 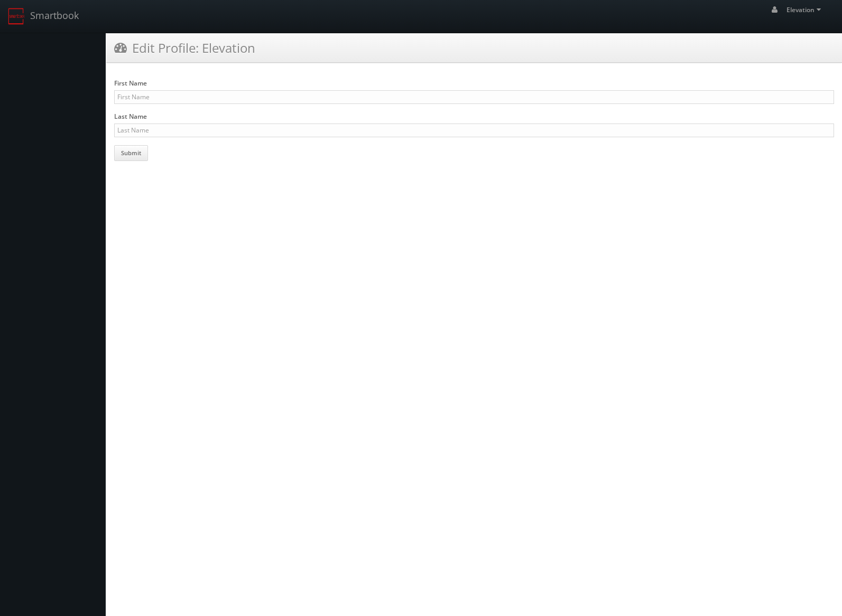 What do you see at coordinates (131, 83) in the screenshot?
I see `label: First Name` at bounding box center [131, 83].